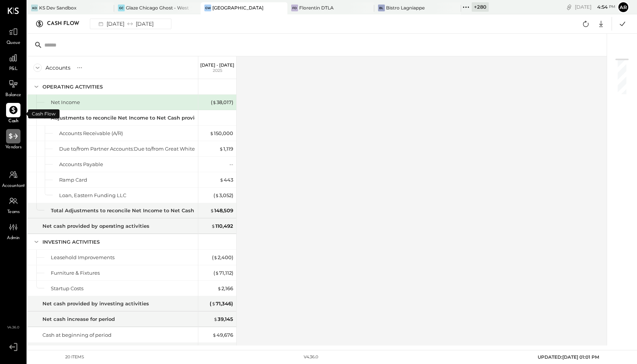  Describe the element at coordinates (71, 242) in the screenshot. I see `div: INVESTING ACTIVITIES` at that location.